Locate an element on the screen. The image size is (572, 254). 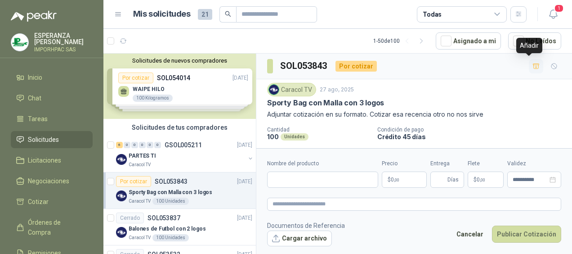
label: Flete is located at coordinates (486, 163).